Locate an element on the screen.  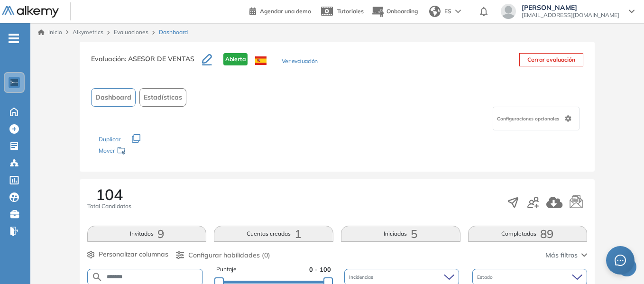
button: Dashboard is located at coordinates (113, 97).